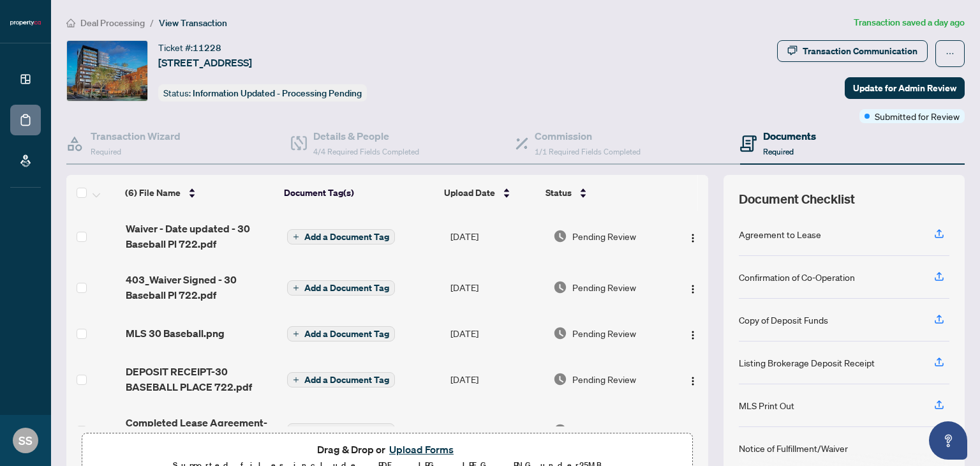 Image resolution: width=980 pixels, height=466 pixels. What do you see at coordinates (387, 449) in the screenshot?
I see `span: Drag & Drop or` at bounding box center [387, 449].